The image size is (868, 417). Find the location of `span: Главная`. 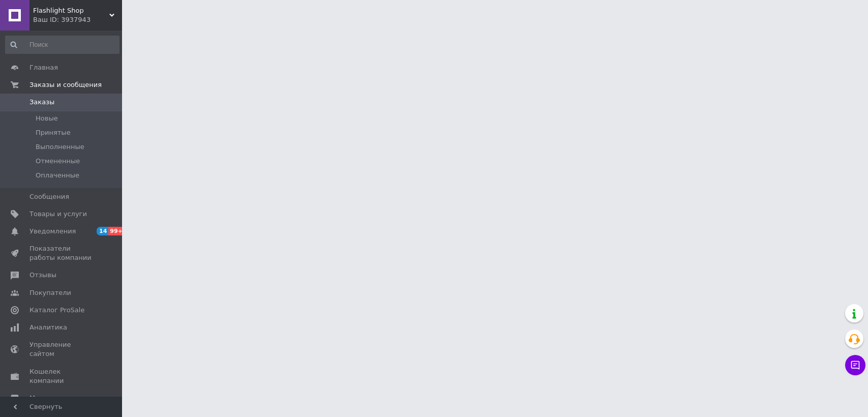

span: Главная is located at coordinates (44, 68).